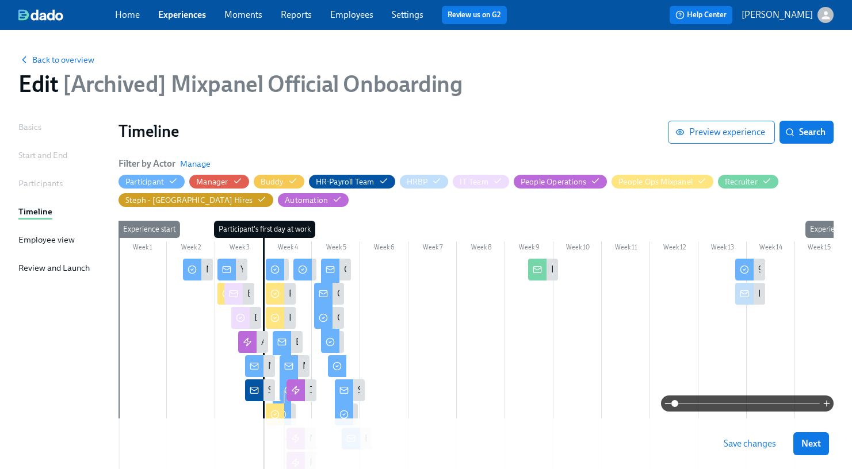  Describe the element at coordinates (143, 249) in the screenshot. I see `div: Week 1` at that location.